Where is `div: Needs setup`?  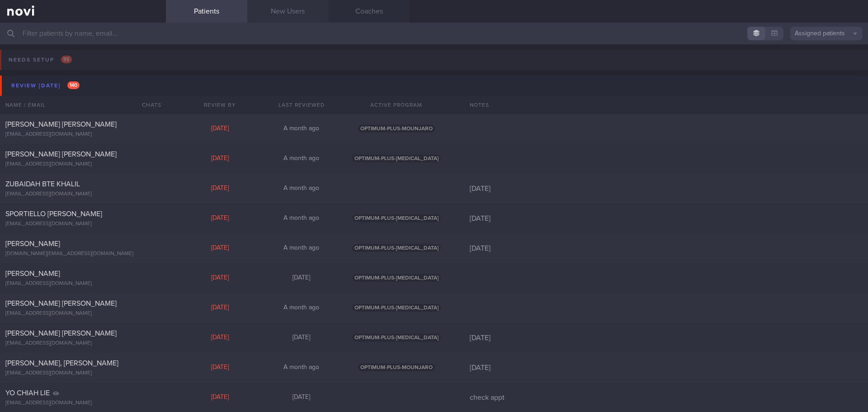 div: Needs setup is located at coordinates (41, 59).